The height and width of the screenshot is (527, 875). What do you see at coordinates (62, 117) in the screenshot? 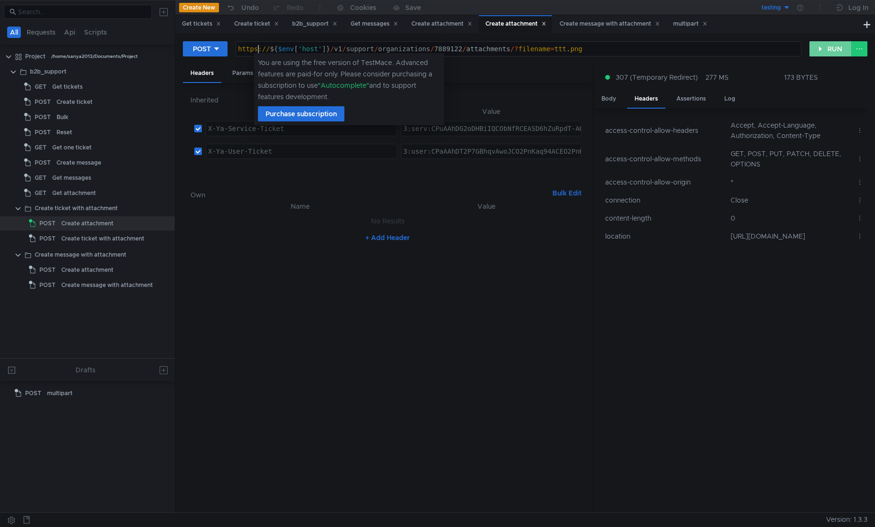
I see `div: Bulk` at bounding box center [62, 117].